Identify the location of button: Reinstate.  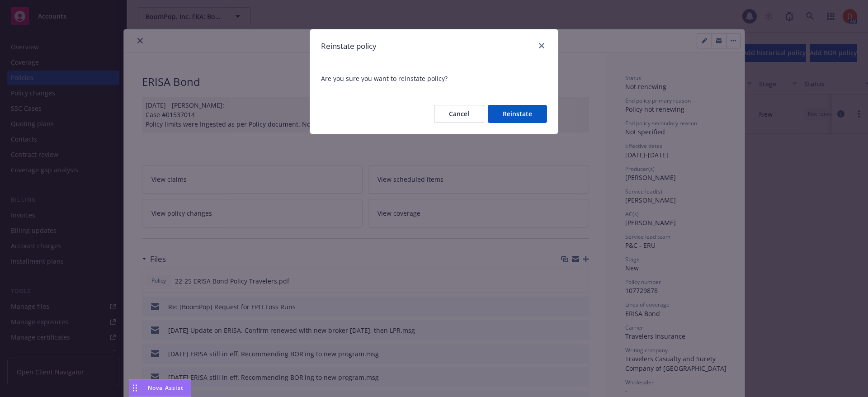
(517, 114).